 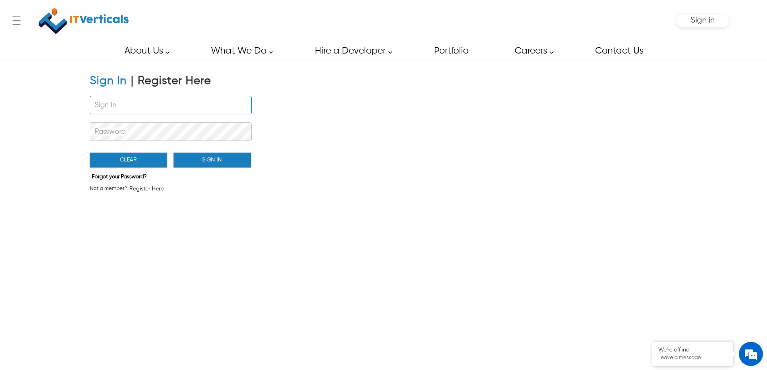 I want to click on a: About Us, so click(x=145, y=51).